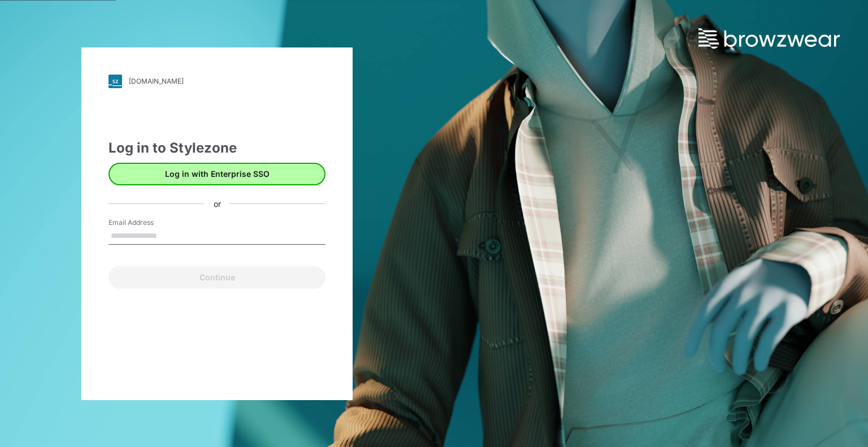  I want to click on label: Email Address, so click(148, 223).